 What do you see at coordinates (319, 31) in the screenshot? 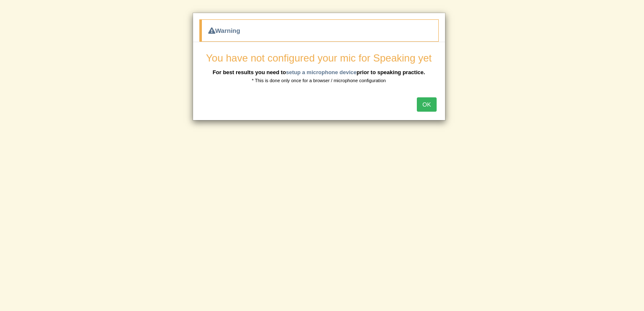
I see `div: Warning` at bounding box center [319, 31].